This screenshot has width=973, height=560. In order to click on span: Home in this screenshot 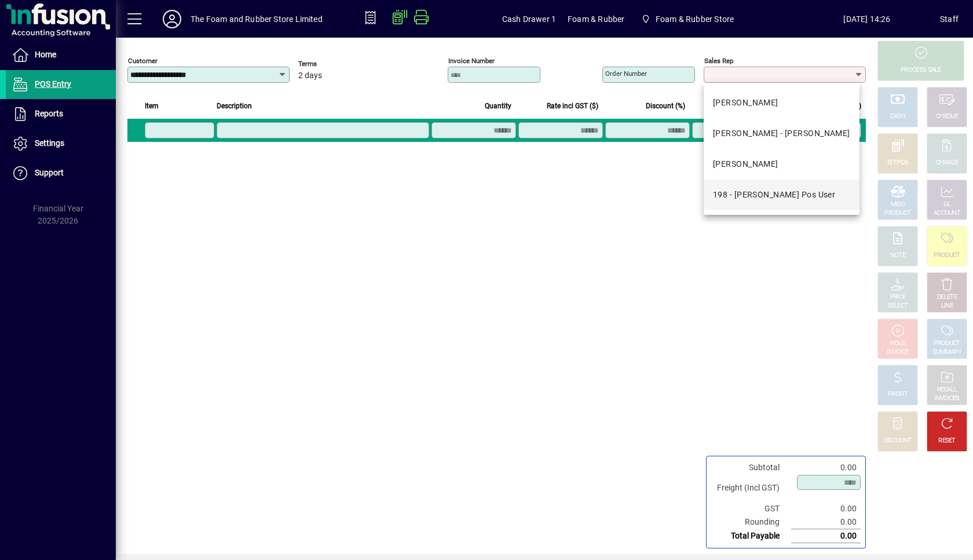, I will do `click(45, 54)`.